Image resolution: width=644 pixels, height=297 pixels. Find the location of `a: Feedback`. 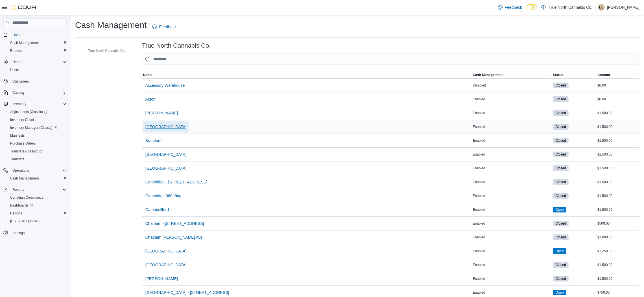

a: Feedback is located at coordinates (164, 27).